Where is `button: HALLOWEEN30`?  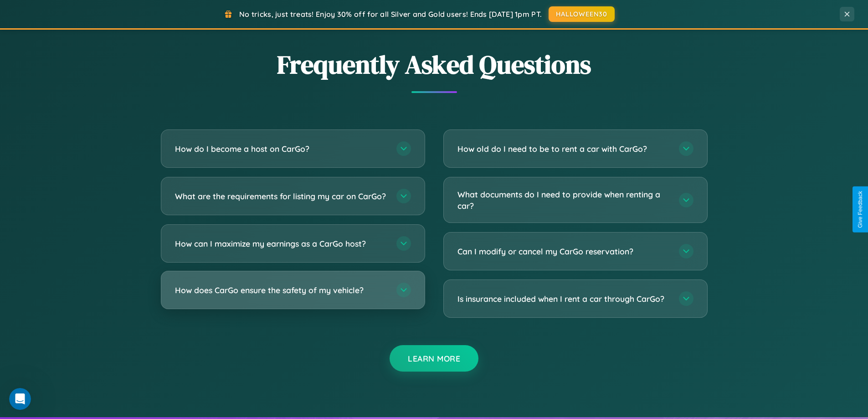
button: HALLOWEEN30 is located at coordinates (581, 14).